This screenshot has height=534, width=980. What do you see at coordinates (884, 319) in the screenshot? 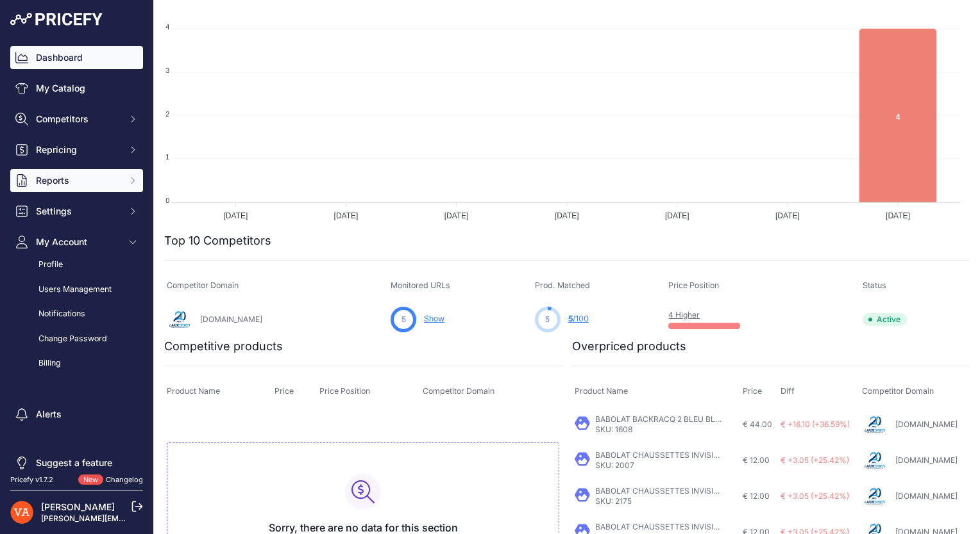
I see `span: Active` at bounding box center [884, 319].